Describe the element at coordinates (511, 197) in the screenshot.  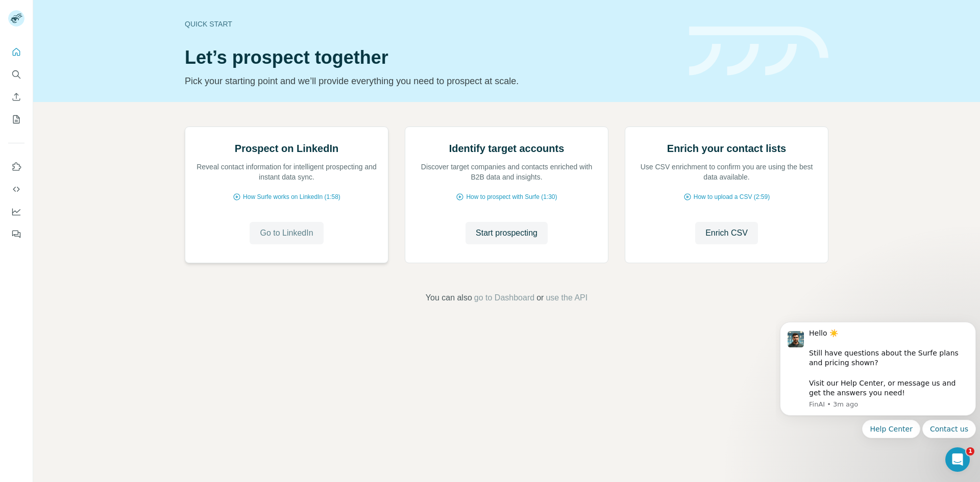
I see `span: How to prospect with Surfe (1:30)` at that location.